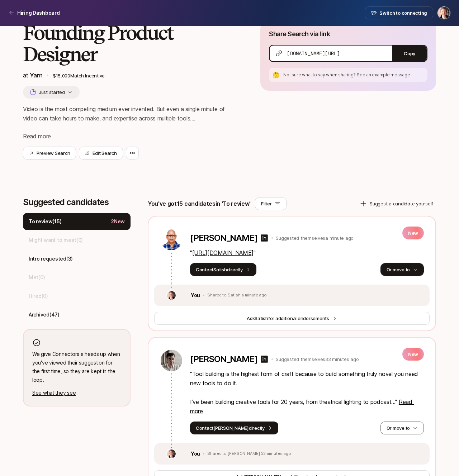  What do you see at coordinates (237, 295) in the screenshot?
I see `p: Shared to Satish a minute ago` at bounding box center [237, 295].